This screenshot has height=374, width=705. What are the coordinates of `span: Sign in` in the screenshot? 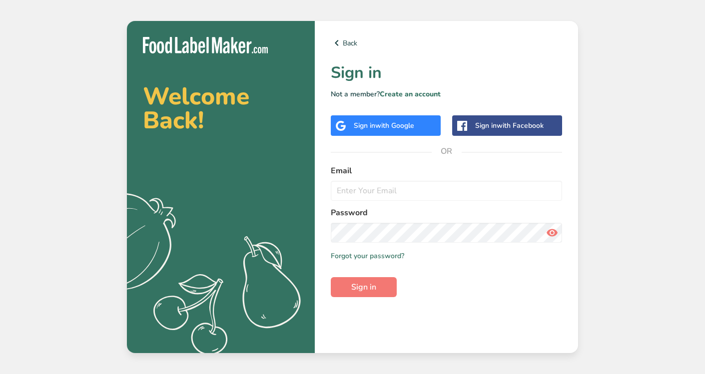 It's located at (364, 287).